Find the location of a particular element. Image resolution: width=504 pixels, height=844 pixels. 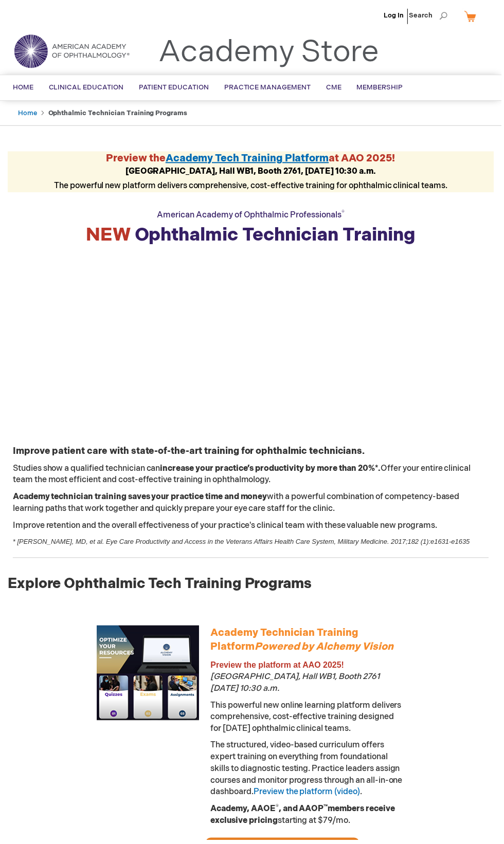

span: CME is located at coordinates (335, 88).